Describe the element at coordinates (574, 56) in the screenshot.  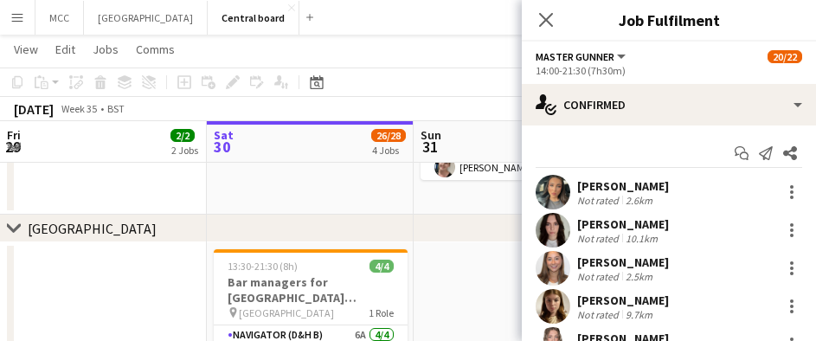
I see `span: Master Gunner` at that location.